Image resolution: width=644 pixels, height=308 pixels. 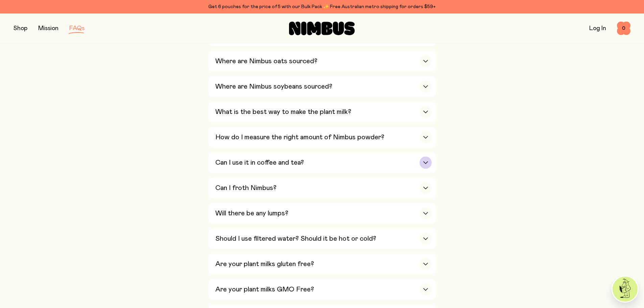 What do you see at coordinates (322, 162) in the screenshot?
I see `button: Can I use it in coffee and tea?` at bounding box center [322, 162].